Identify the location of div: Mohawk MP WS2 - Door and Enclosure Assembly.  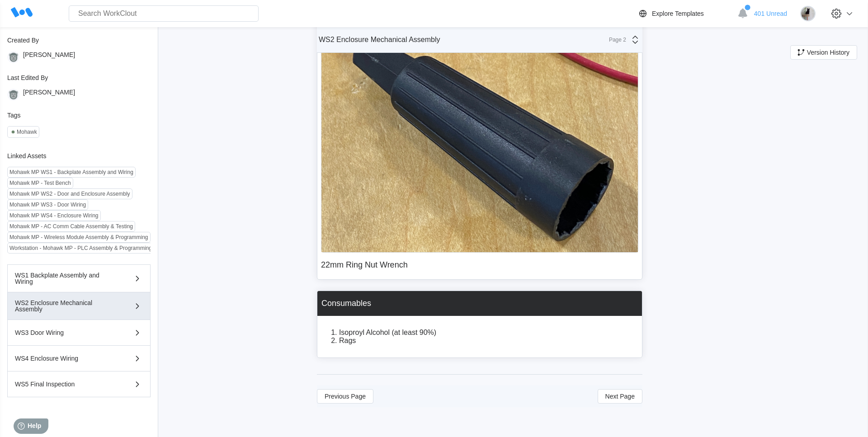
(70, 194).